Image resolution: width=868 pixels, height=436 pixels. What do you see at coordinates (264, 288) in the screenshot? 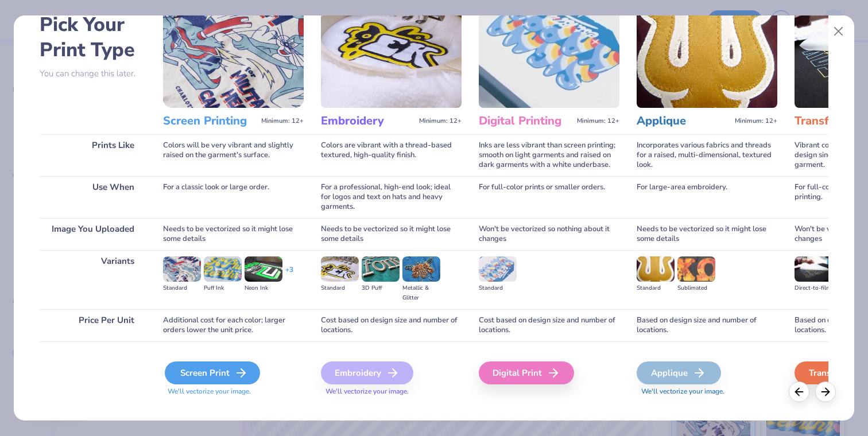
I see `div: Neon Ink` at bounding box center [264, 288].